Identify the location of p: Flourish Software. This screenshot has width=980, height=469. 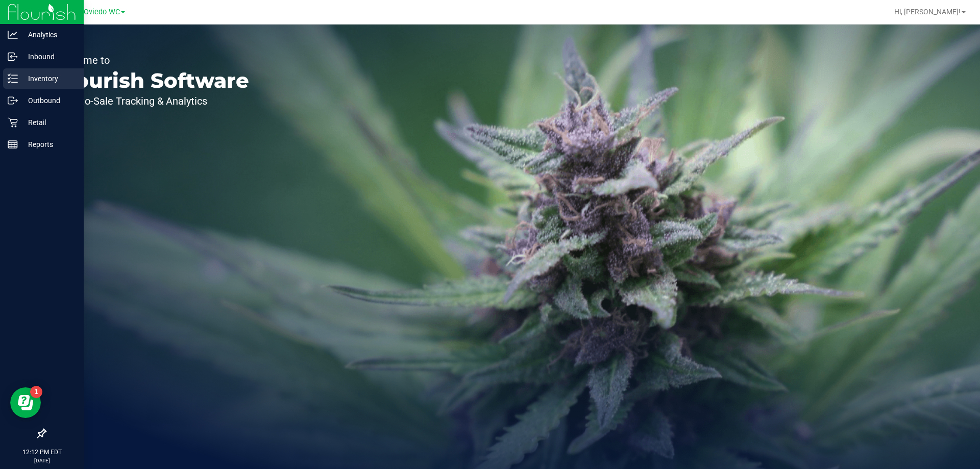
(152, 81).